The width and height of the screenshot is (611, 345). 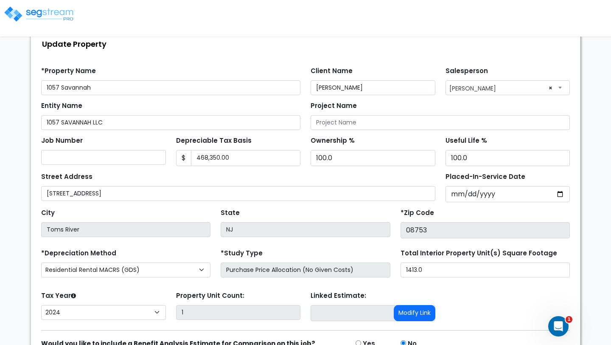 I want to click on label: Entity Name, so click(x=62, y=106).